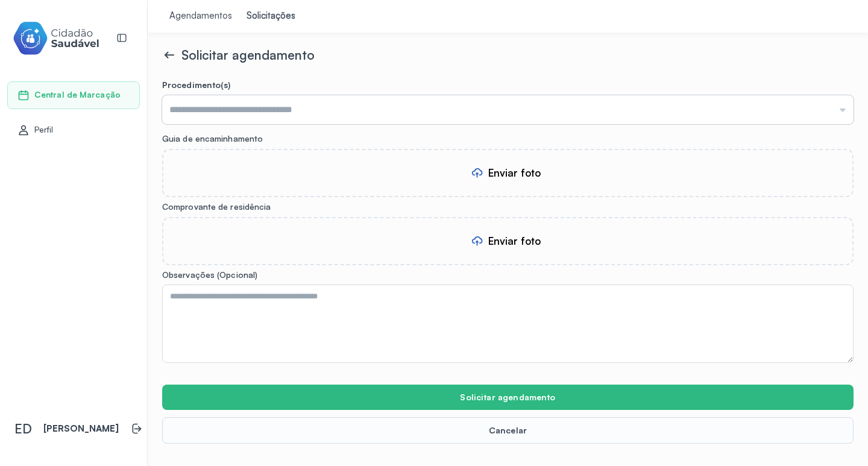 Image resolution: width=868 pixels, height=466 pixels. What do you see at coordinates (44, 130) in the screenshot?
I see `span: Perfil` at bounding box center [44, 130].